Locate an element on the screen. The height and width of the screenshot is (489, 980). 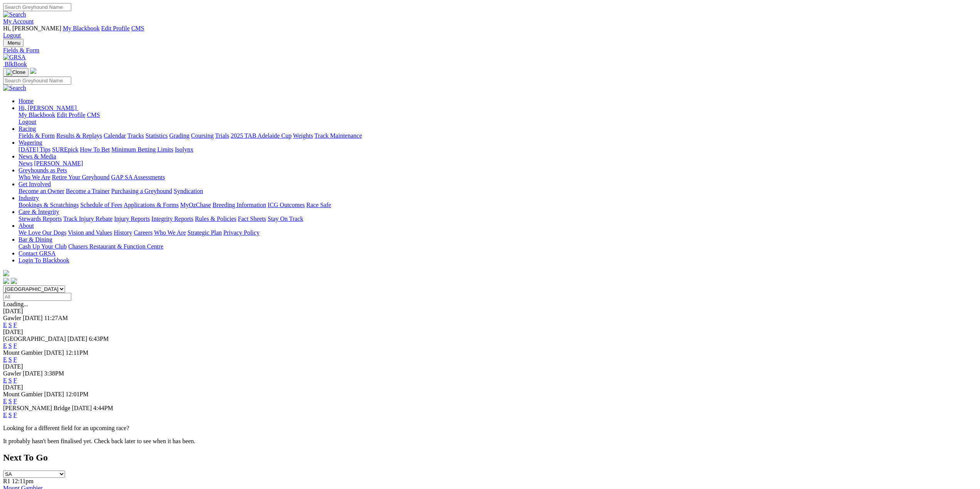
span: BlkBook is located at coordinates (16, 64).